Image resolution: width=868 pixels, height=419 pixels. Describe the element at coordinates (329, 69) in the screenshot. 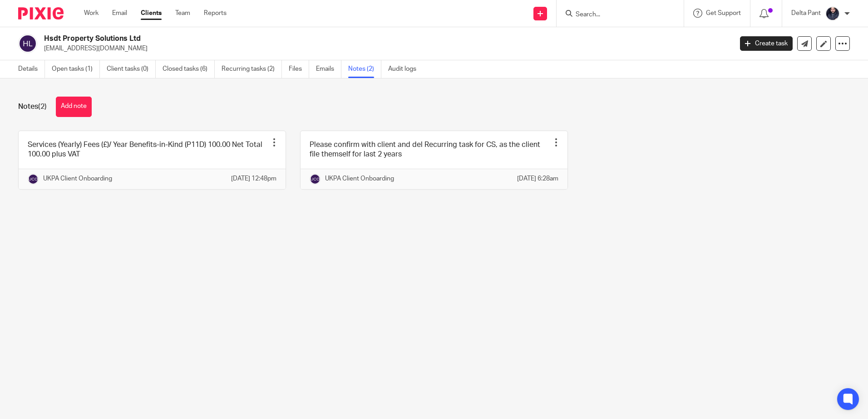

I see `a: Emails` at that location.